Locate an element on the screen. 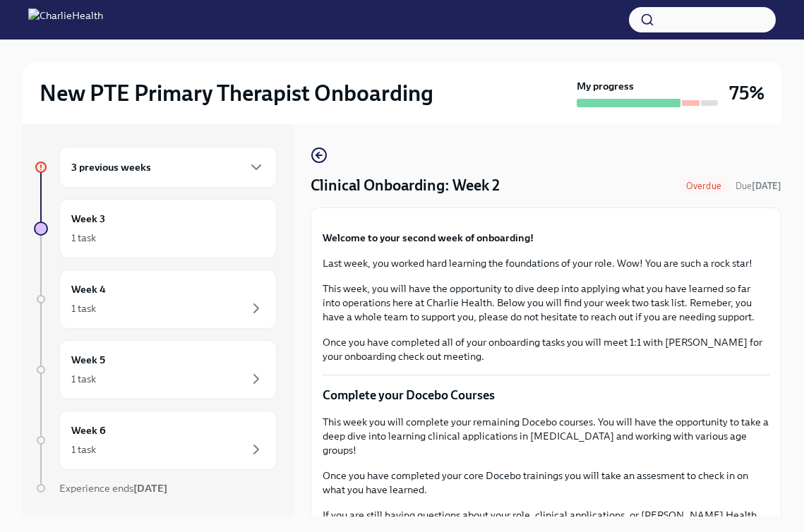  p: Last week, you worked hard learning the foundations of your role. Wow! You are such a rock star! is located at coordinates (545, 263).